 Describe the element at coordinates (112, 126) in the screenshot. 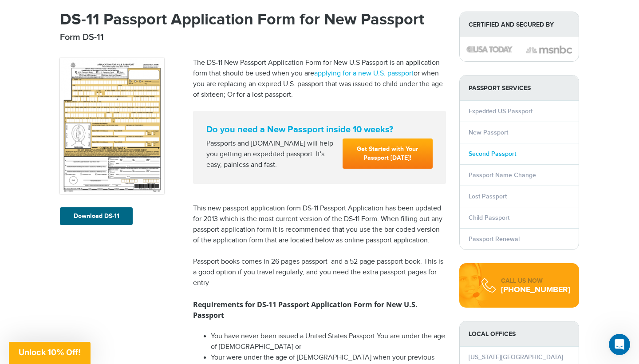

I see `img: DS-11` at that location.